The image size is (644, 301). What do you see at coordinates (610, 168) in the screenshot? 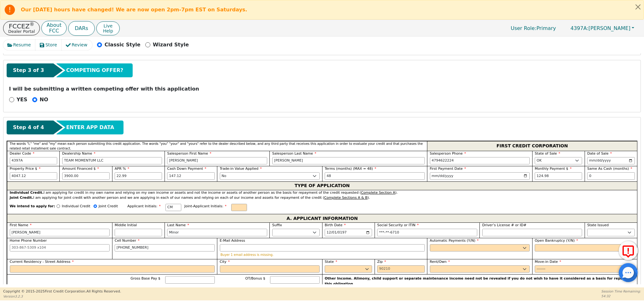
I see `span: Same As Cash (months)` at bounding box center [610, 168].